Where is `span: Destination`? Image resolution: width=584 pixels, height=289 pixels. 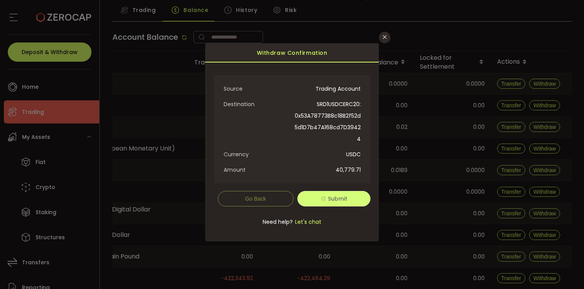 span: Destination is located at coordinates (258, 104).